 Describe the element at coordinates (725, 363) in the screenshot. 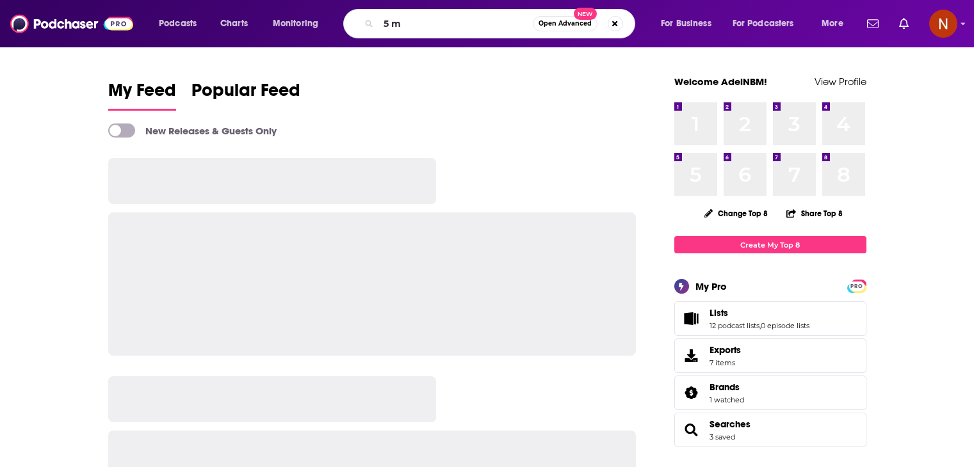

I see `span: 7 items` at that location.